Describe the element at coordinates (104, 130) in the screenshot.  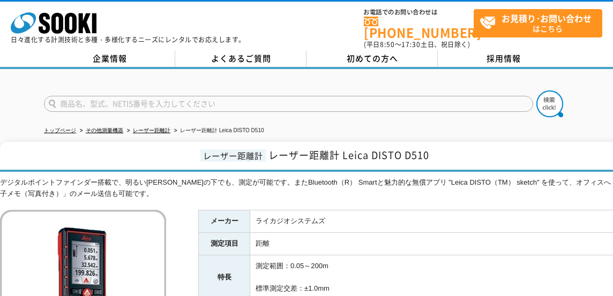
I see `a: その他測量機器` at that location.